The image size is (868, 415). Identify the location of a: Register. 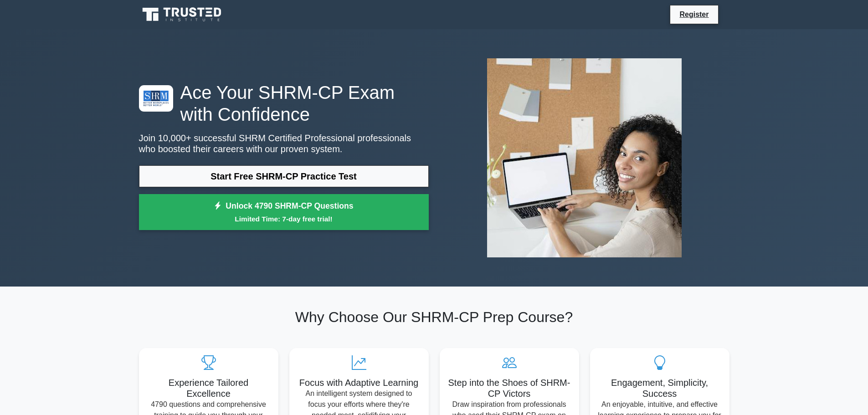
(694, 14).